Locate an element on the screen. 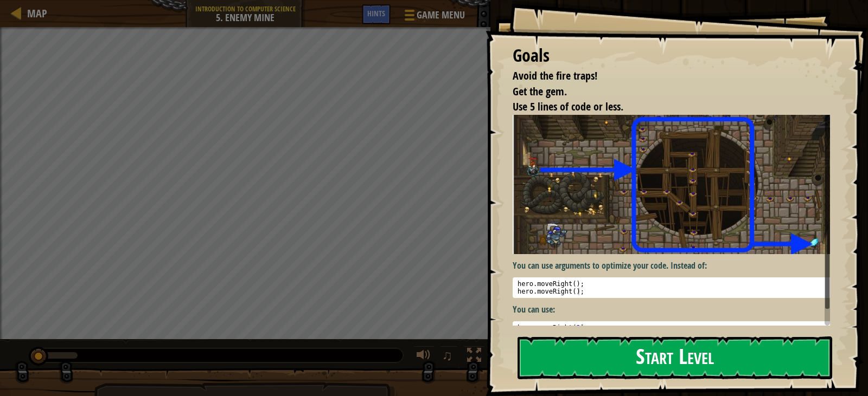  span: Get the gem. is located at coordinates (540, 91).